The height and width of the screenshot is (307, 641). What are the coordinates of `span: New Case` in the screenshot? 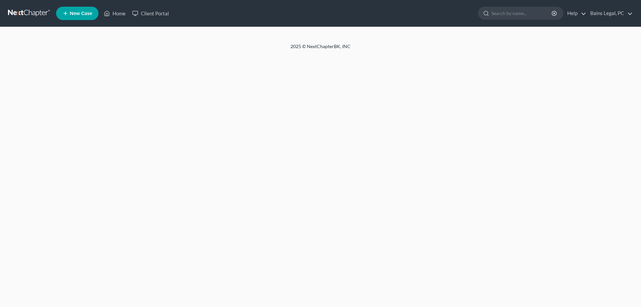 It's located at (81, 13).